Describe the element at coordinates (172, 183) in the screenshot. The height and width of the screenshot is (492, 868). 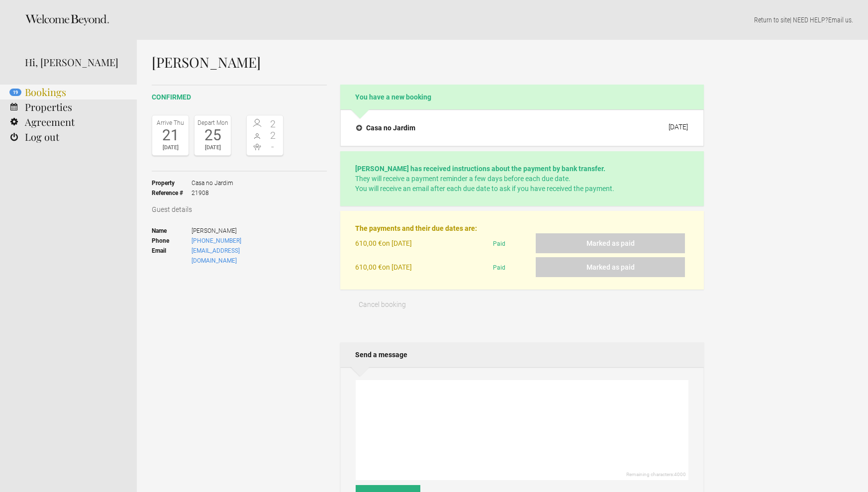
I see `strong: Property` at that location.